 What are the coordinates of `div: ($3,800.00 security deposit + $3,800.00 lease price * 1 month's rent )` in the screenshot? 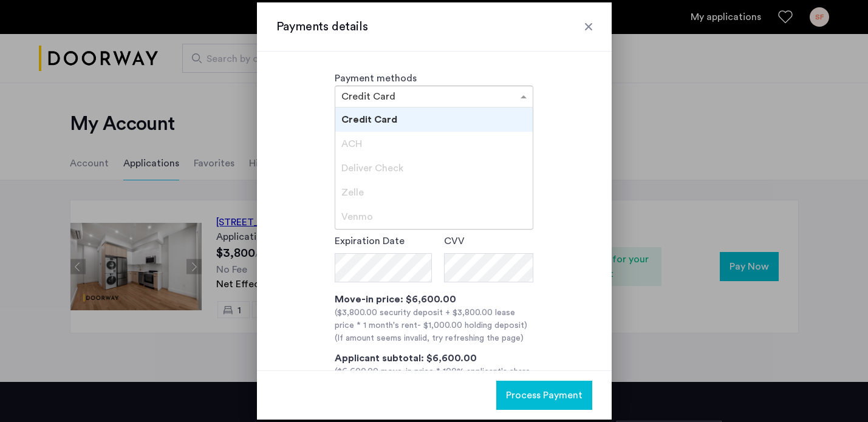 It's located at (434, 319).